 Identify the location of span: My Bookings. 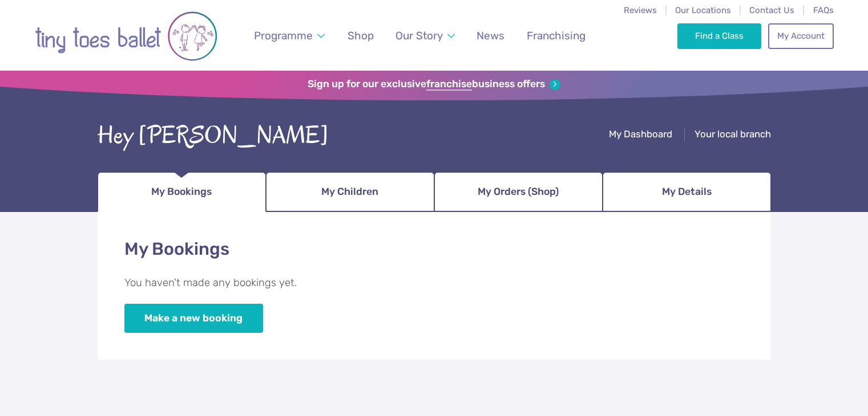
(181, 192).